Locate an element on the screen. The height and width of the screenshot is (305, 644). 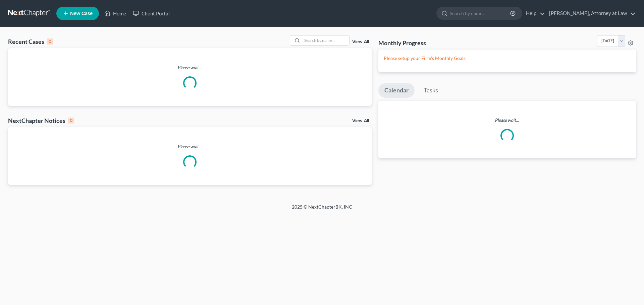
div: Recent Cases is located at coordinates (31, 42).